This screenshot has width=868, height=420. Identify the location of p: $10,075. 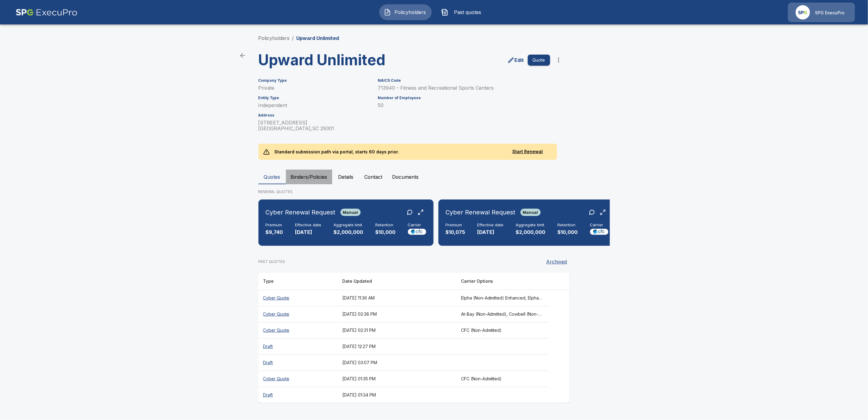
(456, 232).